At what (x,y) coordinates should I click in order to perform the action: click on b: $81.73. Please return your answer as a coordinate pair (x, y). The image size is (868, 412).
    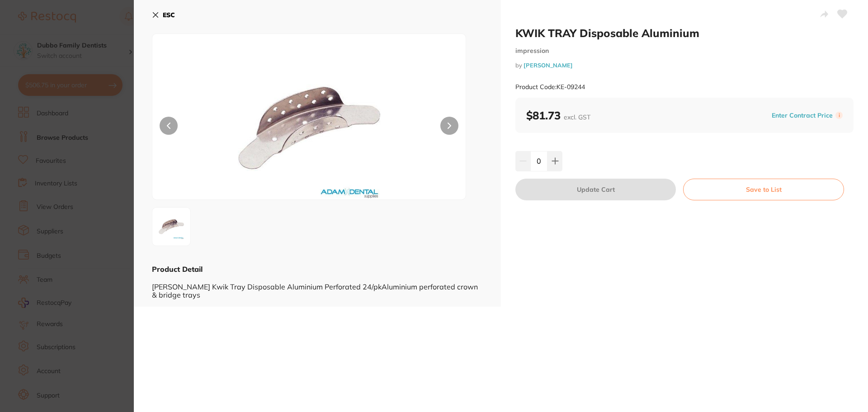
    Looking at the image, I should click on (558, 116).